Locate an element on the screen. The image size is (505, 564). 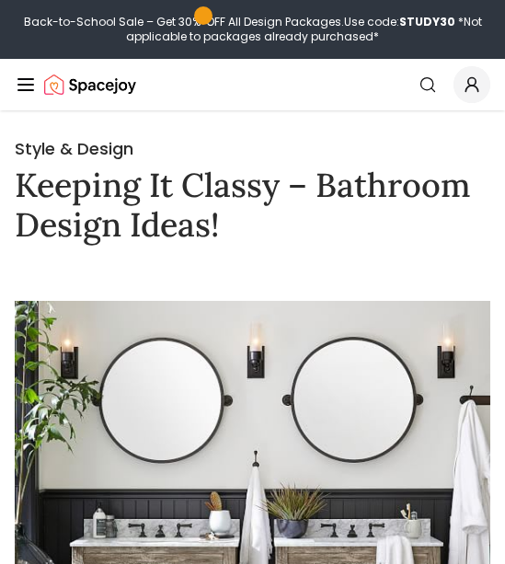
span: *Not applicable to packages already purchased* is located at coordinates (304, 29).